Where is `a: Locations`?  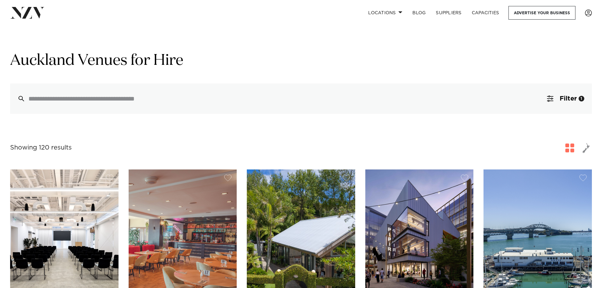 a: Locations is located at coordinates (385, 13).